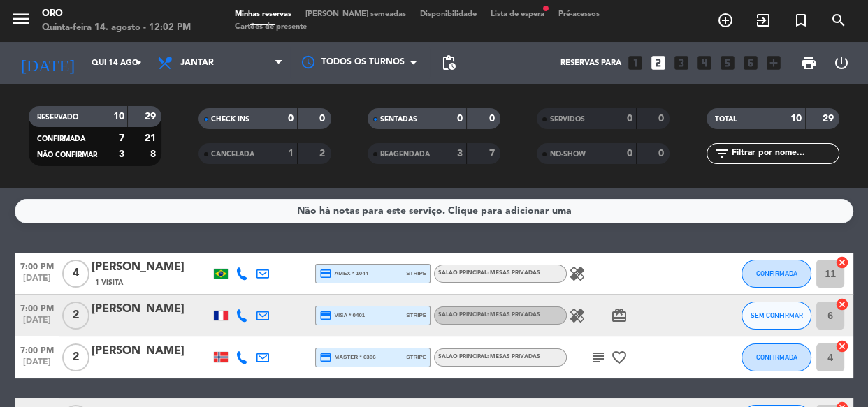 The height and width of the screenshot is (407, 868). What do you see at coordinates (725, 119) in the screenshot?
I see `span: TOTAL` at bounding box center [725, 119].